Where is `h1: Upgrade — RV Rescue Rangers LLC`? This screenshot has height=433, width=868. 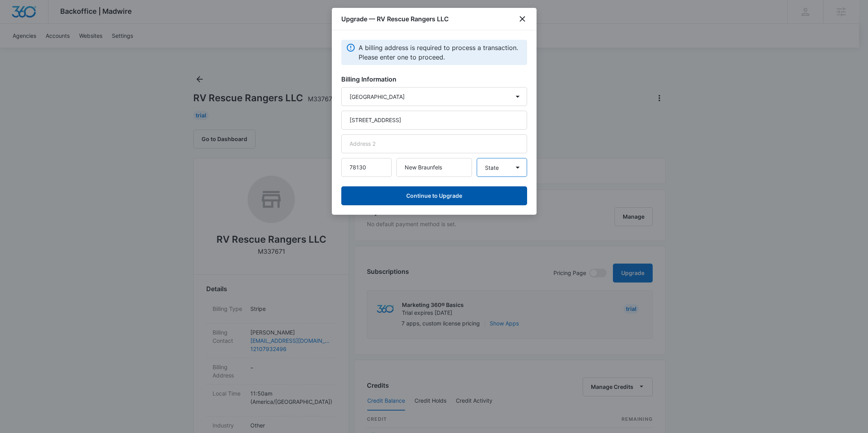 h1: Upgrade — RV Rescue Rangers LLC is located at coordinates (395, 19).